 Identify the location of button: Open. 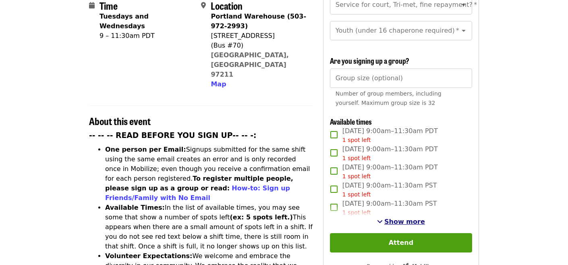
(463, 31).